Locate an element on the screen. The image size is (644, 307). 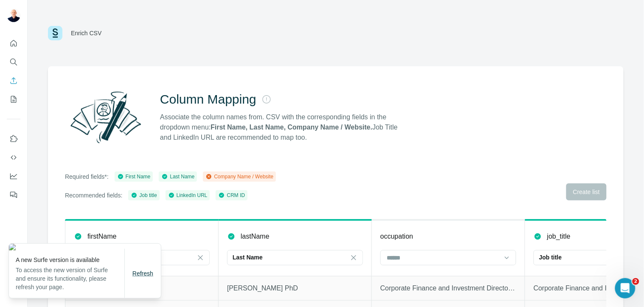
p: Last Name is located at coordinates (247, 257).